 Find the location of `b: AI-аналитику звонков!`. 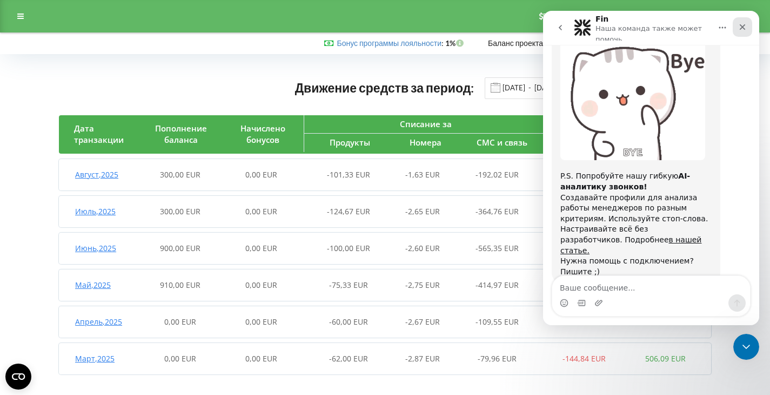

b: AI-аналитику звонков! is located at coordinates (82, 170).